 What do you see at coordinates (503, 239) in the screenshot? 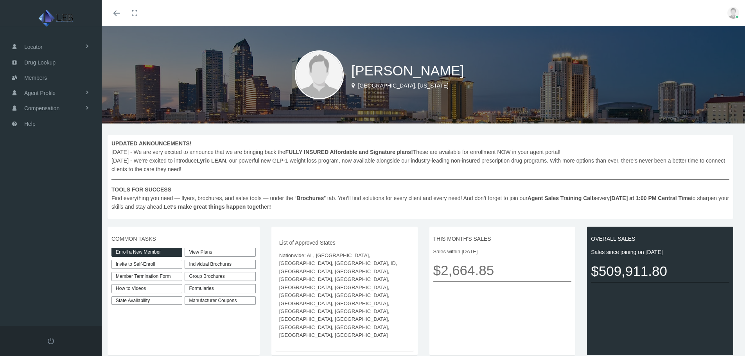
I see `span: THIS MONTH'S SALES` at bounding box center [503, 239].